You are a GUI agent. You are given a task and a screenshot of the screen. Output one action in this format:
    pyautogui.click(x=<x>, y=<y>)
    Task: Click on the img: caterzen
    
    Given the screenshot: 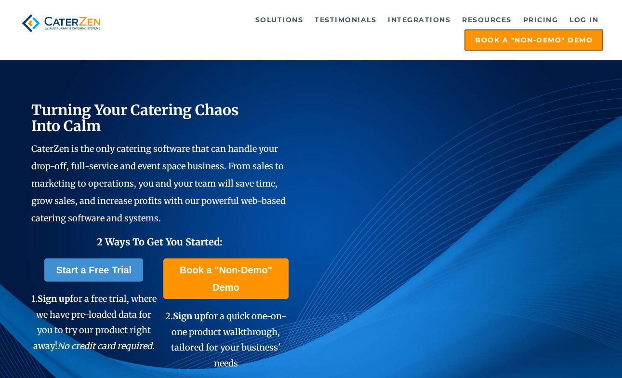 What is the action you would take?
    pyautogui.click(x=61, y=23)
    